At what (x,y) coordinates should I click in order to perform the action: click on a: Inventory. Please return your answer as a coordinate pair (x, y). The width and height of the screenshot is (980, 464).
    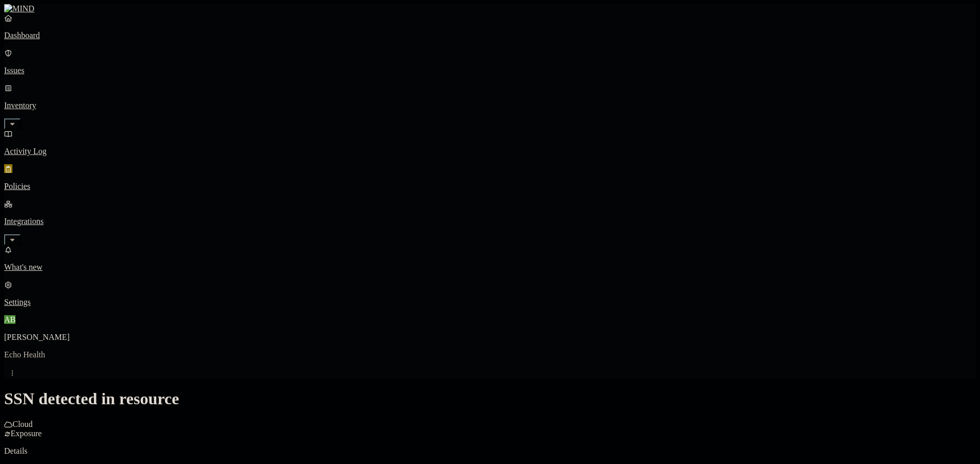
    Looking at the image, I should click on (490, 106).